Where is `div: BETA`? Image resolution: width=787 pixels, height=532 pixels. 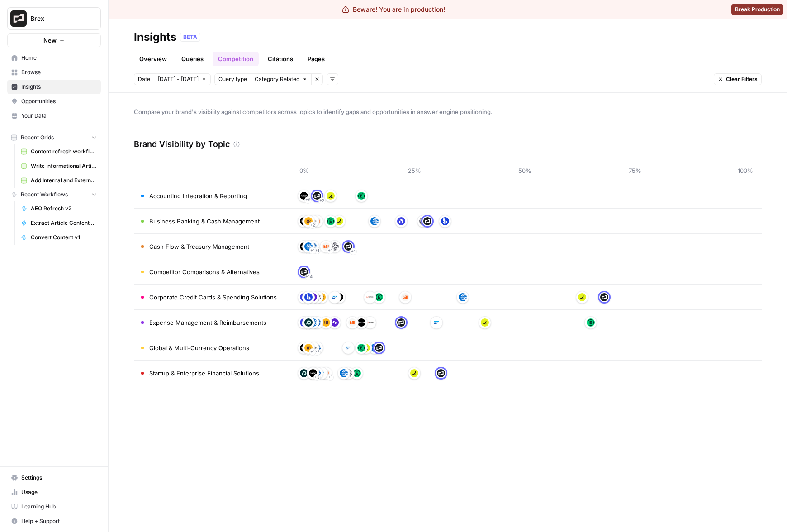 div: BETA is located at coordinates (190, 37).